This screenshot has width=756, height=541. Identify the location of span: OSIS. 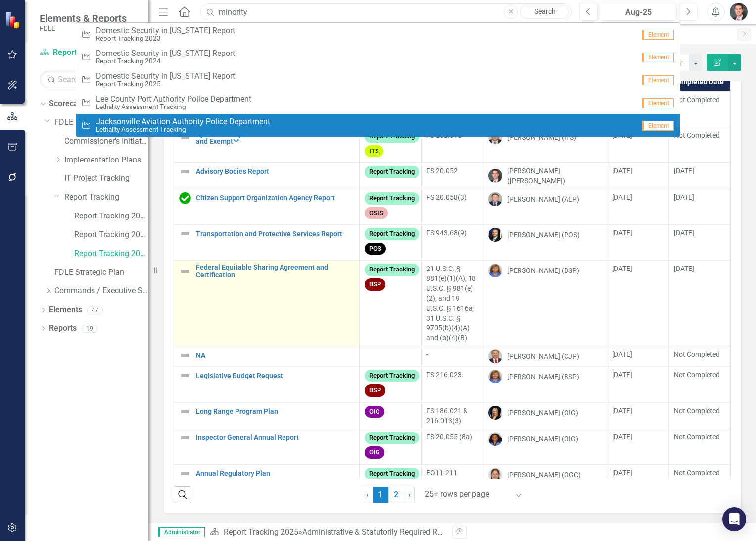
(376, 213).